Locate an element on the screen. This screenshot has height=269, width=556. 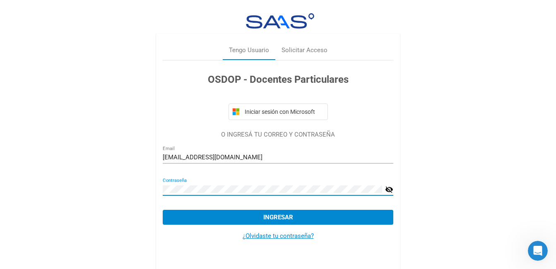
span: Iniciar sesión con Microsoft is located at coordinates (284, 112).